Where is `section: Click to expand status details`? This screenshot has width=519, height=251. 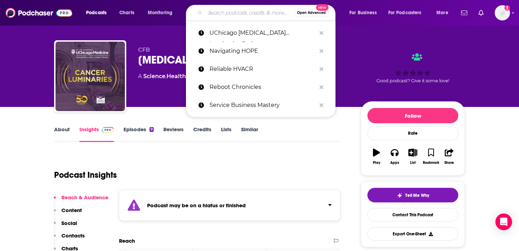 section: Click to expand status details is located at coordinates (230, 205).